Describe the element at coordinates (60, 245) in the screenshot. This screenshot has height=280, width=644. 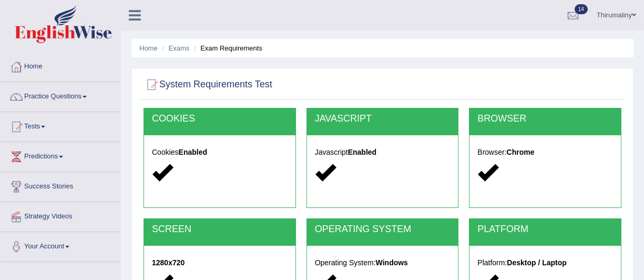
I see `a: Your Account` at that location.